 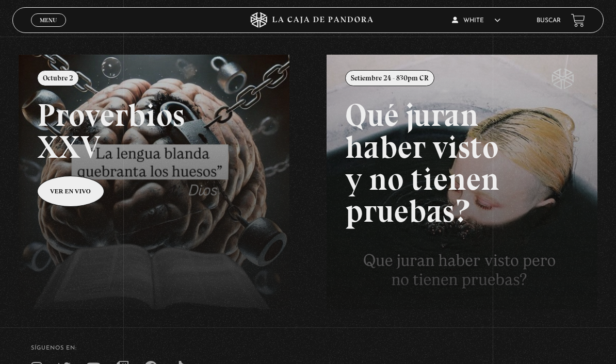 What do you see at coordinates (549, 20) in the screenshot?
I see `a: Buscar` at bounding box center [549, 20].